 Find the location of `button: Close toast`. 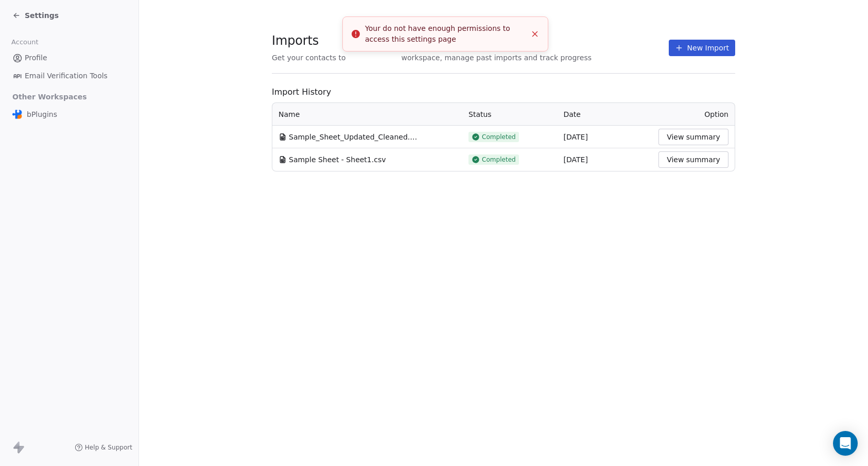

button: Close toast is located at coordinates (535, 34).